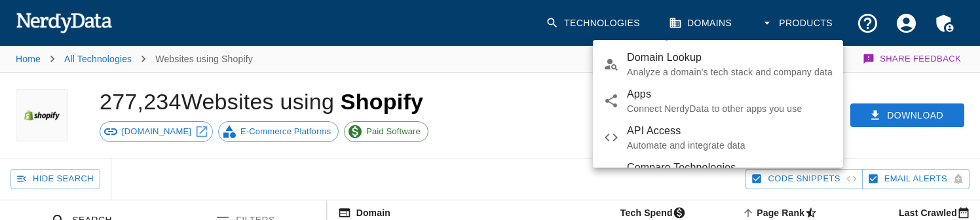 This screenshot has width=980, height=220. Describe the element at coordinates (729, 131) in the screenshot. I see `span: API Access` at that location.